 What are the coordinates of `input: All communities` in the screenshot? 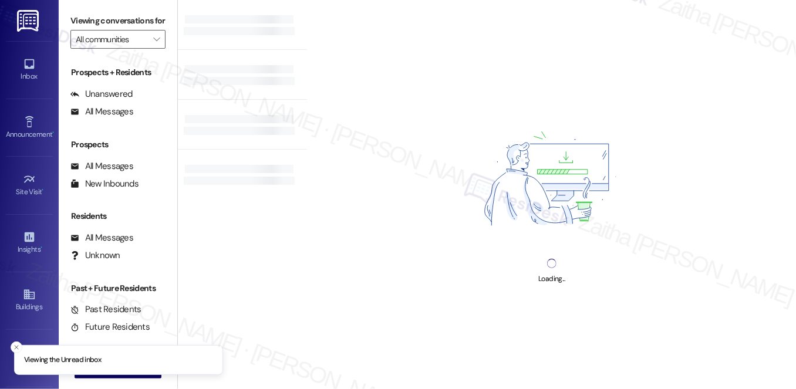 It's located at (111, 39).